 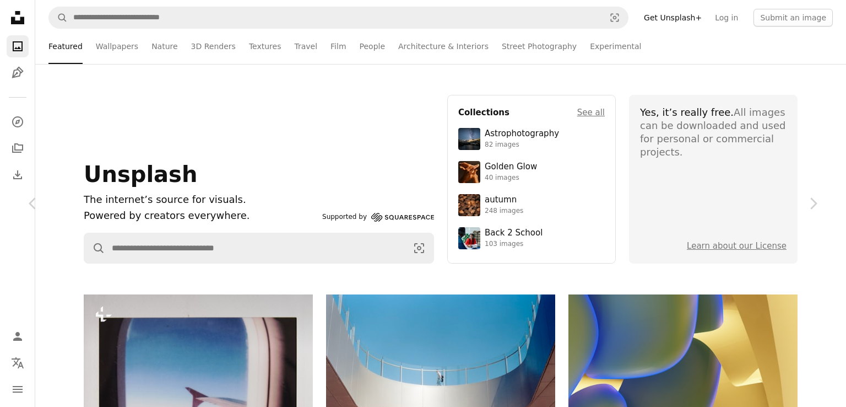 I want to click on a: Golden Glow40 images, so click(x=532, y=172).